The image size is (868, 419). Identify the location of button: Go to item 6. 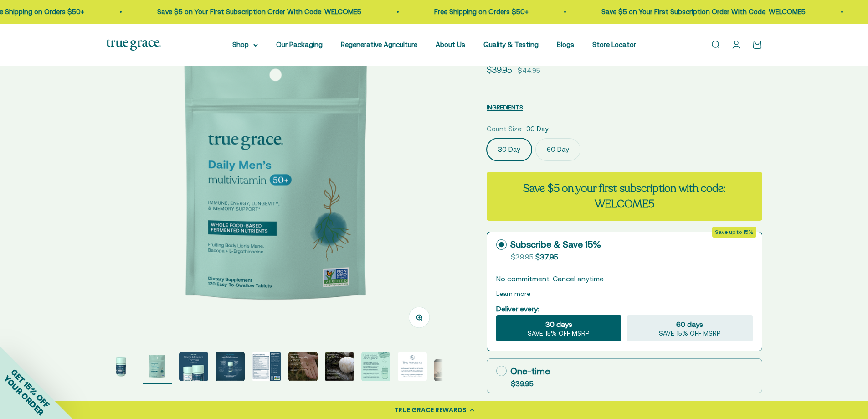
(303, 368).